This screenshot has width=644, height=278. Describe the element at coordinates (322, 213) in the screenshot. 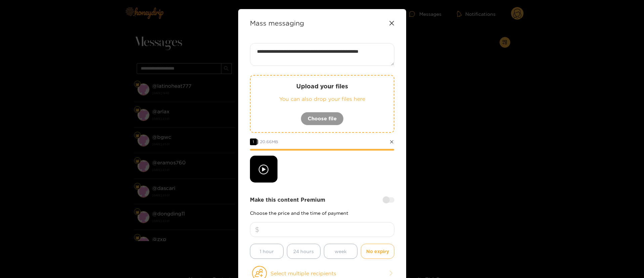

I see `p: Choose the price and the time of payment` at that location.